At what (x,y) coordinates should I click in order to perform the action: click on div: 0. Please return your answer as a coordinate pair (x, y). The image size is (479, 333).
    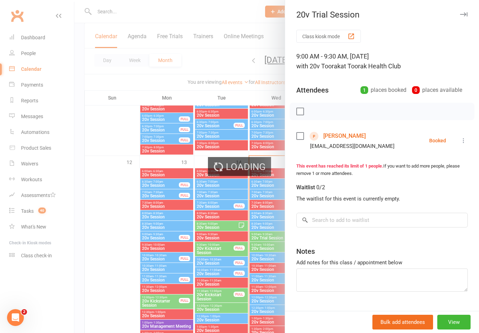
    Looking at the image, I should click on (415, 90).